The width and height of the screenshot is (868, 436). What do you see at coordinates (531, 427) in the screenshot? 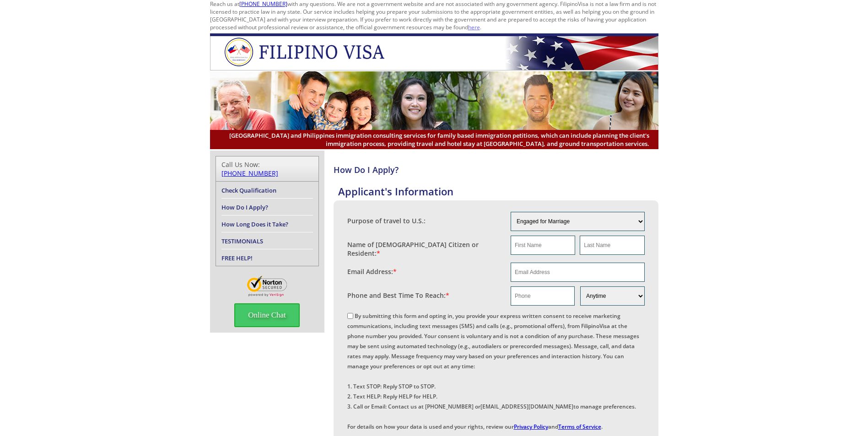
I see `a: Privacy Policy` at bounding box center [531, 427].